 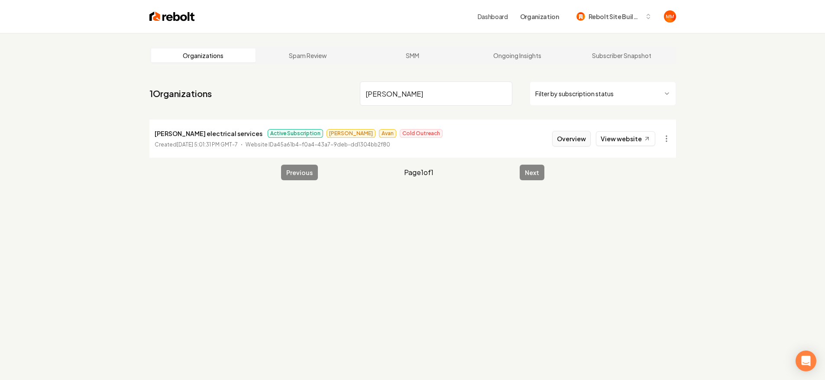 What do you see at coordinates (204, 55) in the screenshot?
I see `a: Organizations` at bounding box center [204, 55].